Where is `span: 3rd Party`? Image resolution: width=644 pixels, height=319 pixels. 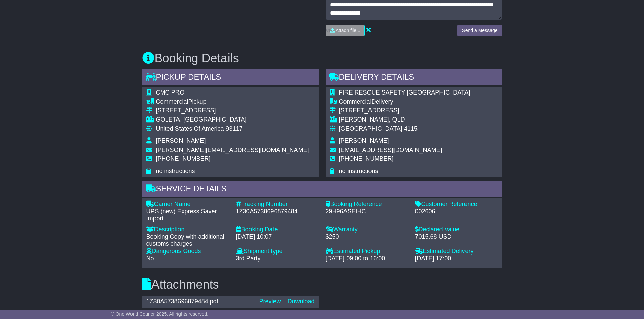 span: 3rd Party is located at coordinates (248, 258).